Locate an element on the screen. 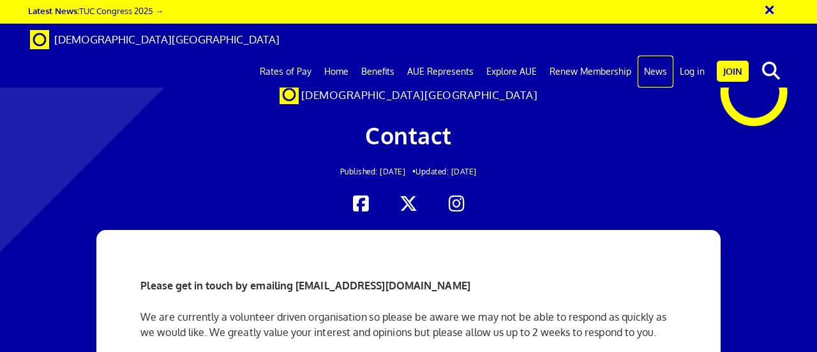 This screenshot has width=817, height=352. a: Renew Membership is located at coordinates (590, 71).